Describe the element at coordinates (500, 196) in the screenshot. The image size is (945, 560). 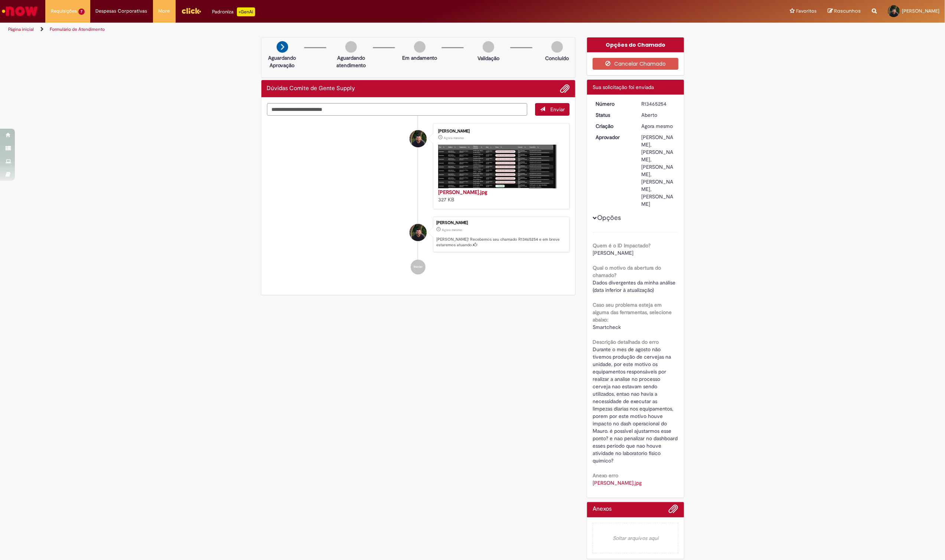
I see `div: 327 KB` at that location.